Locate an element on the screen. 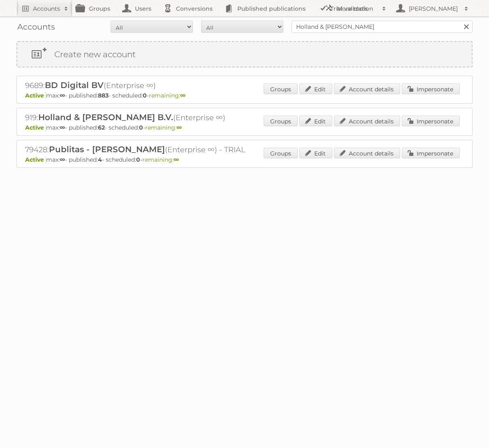 The image size is (489, 448). h2: More tools is located at coordinates (357, 9).